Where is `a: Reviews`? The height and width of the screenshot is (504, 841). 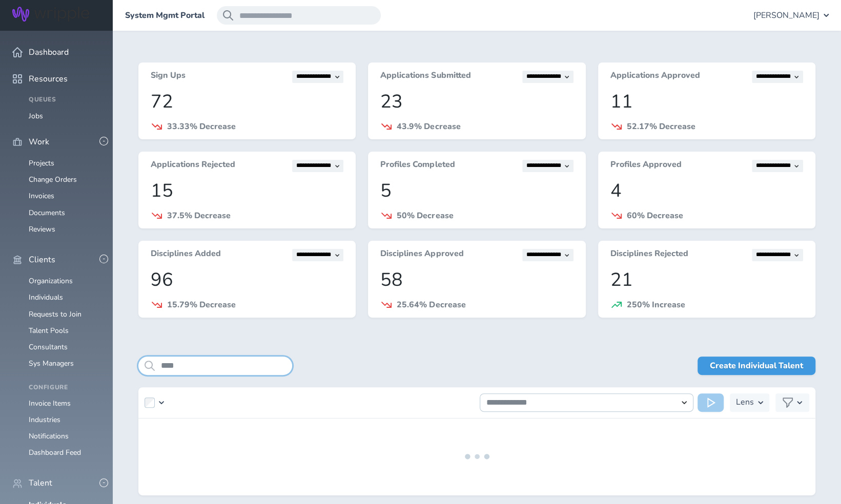 a: Reviews is located at coordinates (42, 229).